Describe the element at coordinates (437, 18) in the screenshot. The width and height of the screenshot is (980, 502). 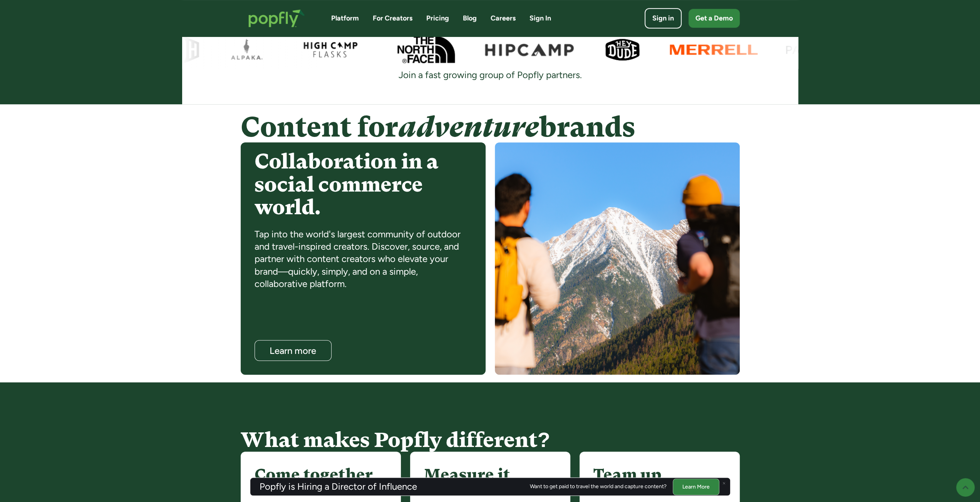
I see `a: Pricing` at that location.